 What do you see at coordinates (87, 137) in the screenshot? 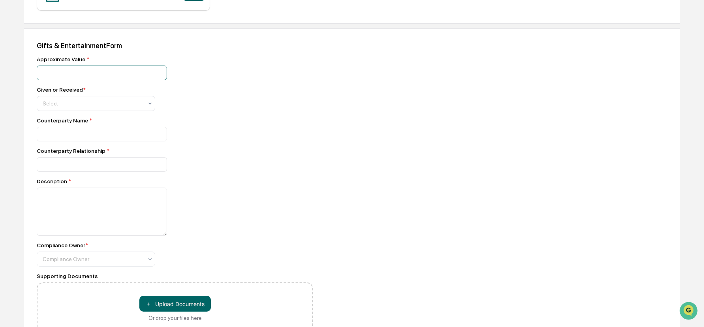
I see `span: Pylon` at bounding box center [87, 137].